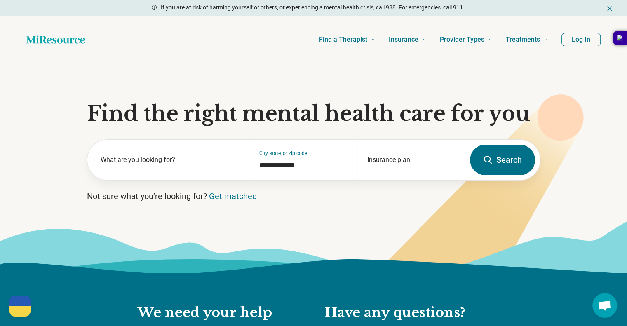  Describe the element at coordinates (314, 114) in the screenshot. I see `h1: Find the right mental health care for you` at that location.